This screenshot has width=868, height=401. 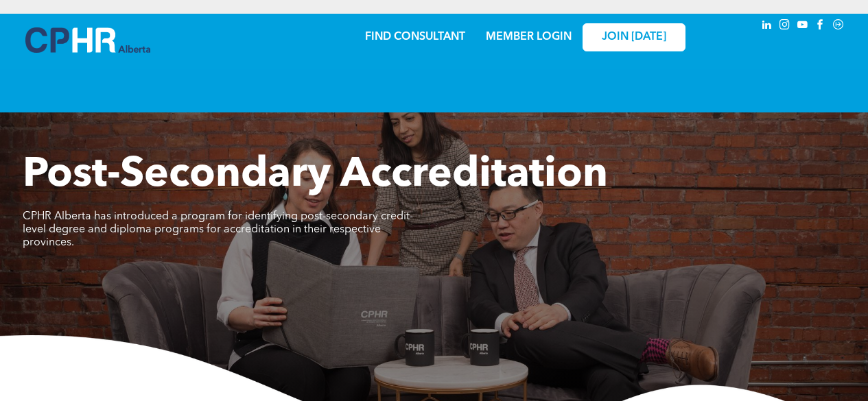 What do you see at coordinates (803, 26) in the screenshot?
I see `a: youtube` at bounding box center [803, 26].